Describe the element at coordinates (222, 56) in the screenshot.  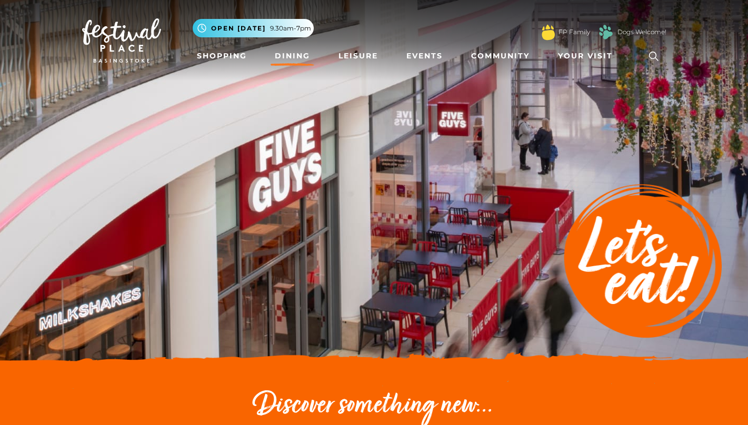
I see `a: Shopping` at that location.